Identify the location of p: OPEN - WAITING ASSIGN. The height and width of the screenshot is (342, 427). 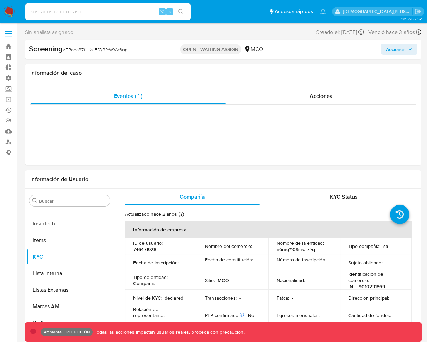
(211, 49).